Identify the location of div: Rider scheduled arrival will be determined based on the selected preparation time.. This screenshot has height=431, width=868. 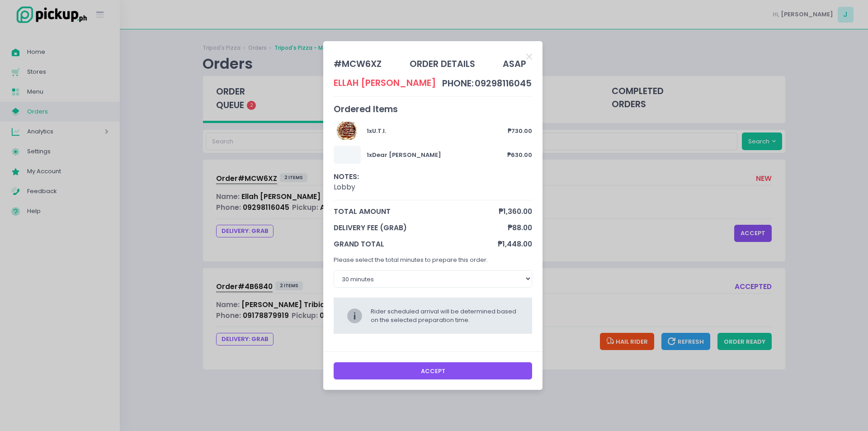
(445, 315).